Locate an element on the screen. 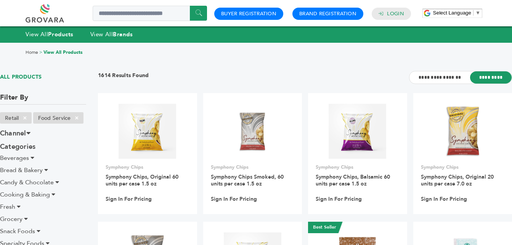 The width and height of the screenshot is (512, 245). a: Symphony Chips, Original 60 units per case 1.5 oz is located at coordinates (142, 180).